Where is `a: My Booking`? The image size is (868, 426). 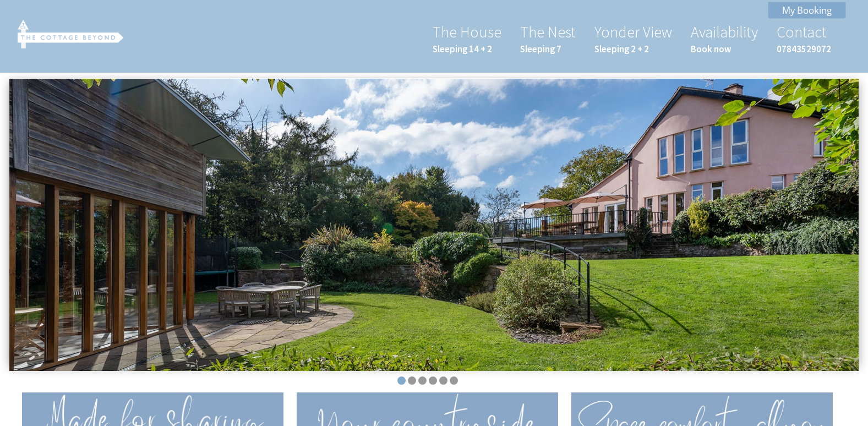 a: My Booking is located at coordinates (807, 10).